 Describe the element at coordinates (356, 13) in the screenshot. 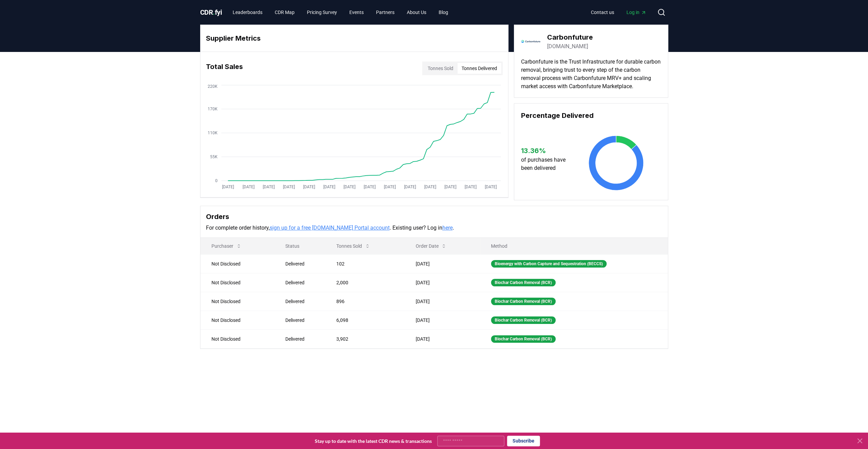

I see `a: Events` at that location.